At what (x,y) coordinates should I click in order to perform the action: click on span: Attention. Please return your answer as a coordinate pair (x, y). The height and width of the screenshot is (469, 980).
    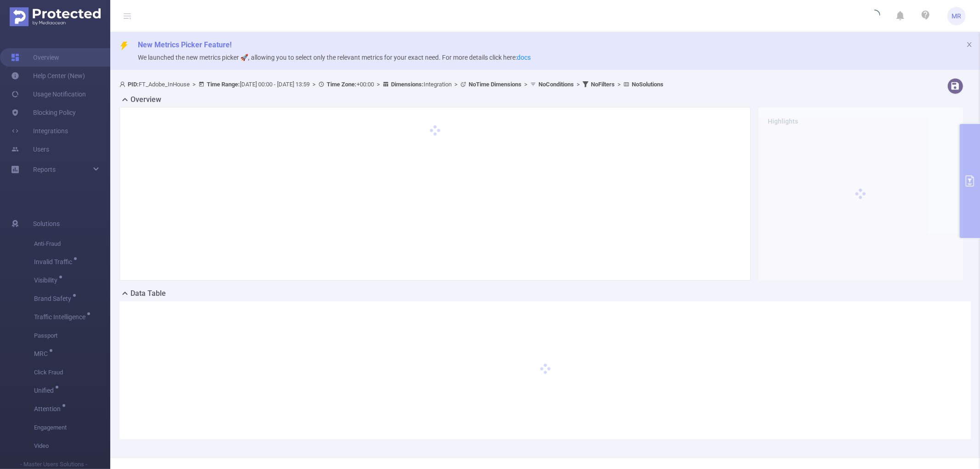
    Looking at the image, I should click on (49, 409).